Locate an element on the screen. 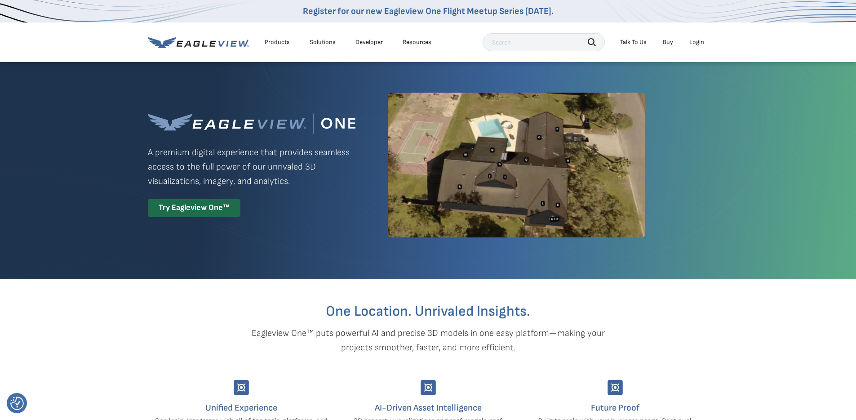  div: Resources is located at coordinates (417, 42).